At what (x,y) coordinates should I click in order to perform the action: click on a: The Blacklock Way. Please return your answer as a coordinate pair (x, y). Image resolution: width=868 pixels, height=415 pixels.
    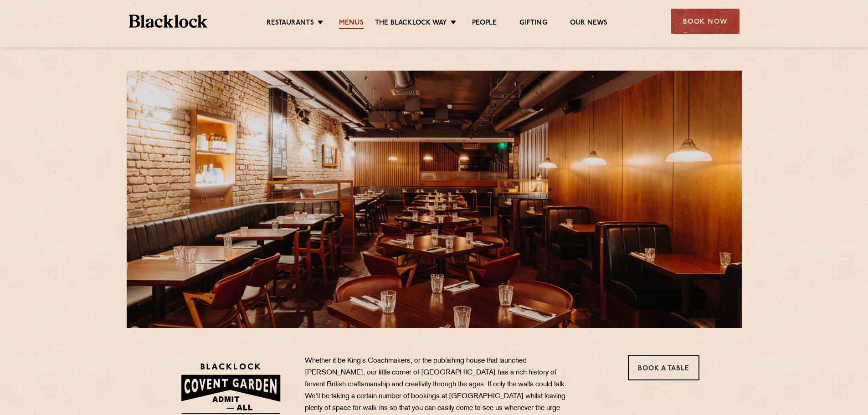
    Looking at the image, I should click on (411, 23).